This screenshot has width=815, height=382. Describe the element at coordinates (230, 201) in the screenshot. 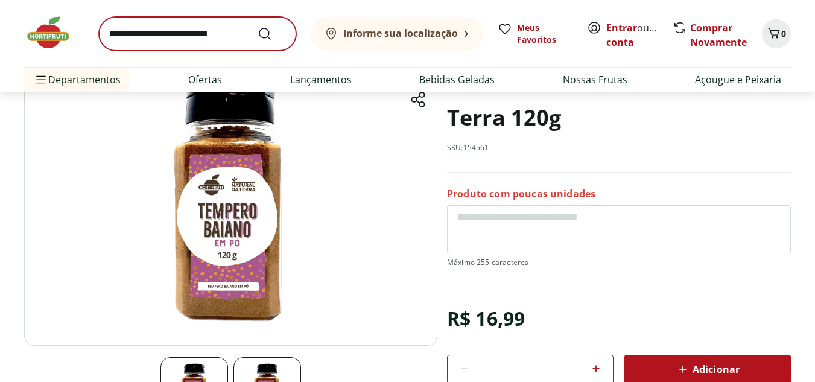

I see `img: Principal` at that location.